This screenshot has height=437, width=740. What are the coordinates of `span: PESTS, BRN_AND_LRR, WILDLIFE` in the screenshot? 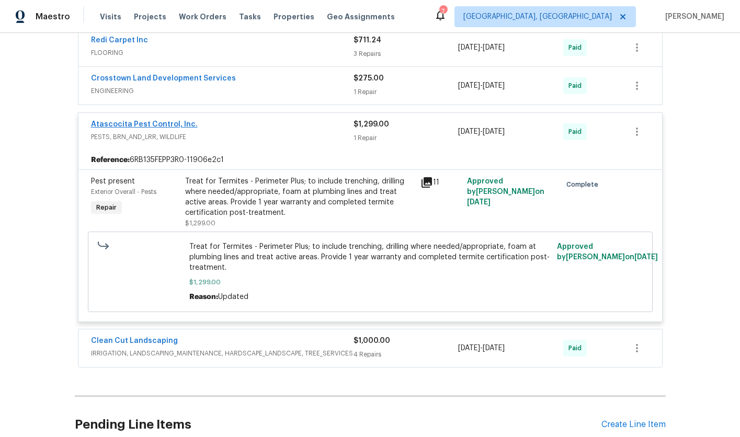 It's located at (222, 137).